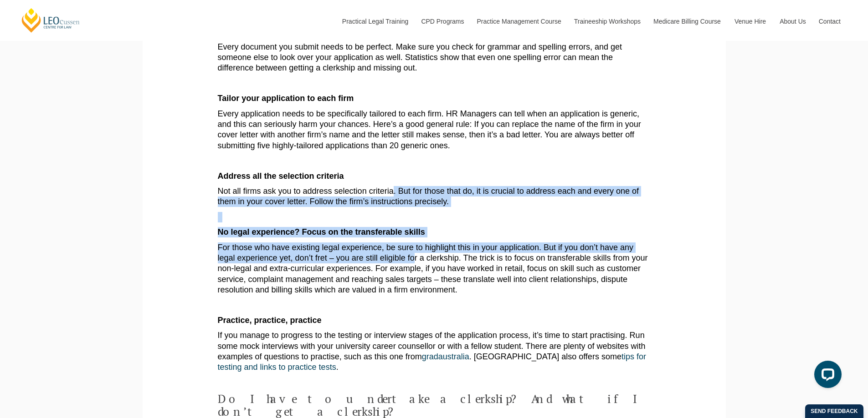  What do you see at coordinates (434, 405) in the screenshot?
I see `h4: Do I have to undertake a clerkship? And what if I don’t get a clerkship?` at bounding box center [434, 405].